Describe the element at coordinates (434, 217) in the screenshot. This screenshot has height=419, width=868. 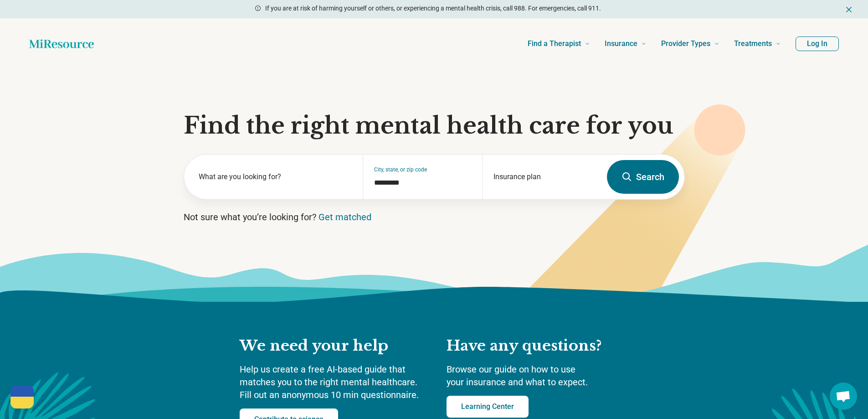
I see `p: Not sure what you’re looking for?` at that location.